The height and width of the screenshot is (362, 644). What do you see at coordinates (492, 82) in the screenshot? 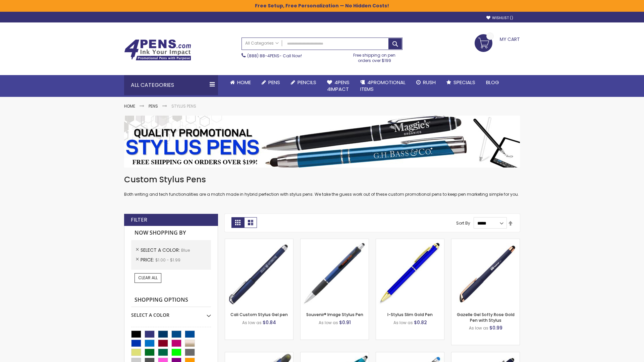
I see `a: Blog` at bounding box center [492, 82].